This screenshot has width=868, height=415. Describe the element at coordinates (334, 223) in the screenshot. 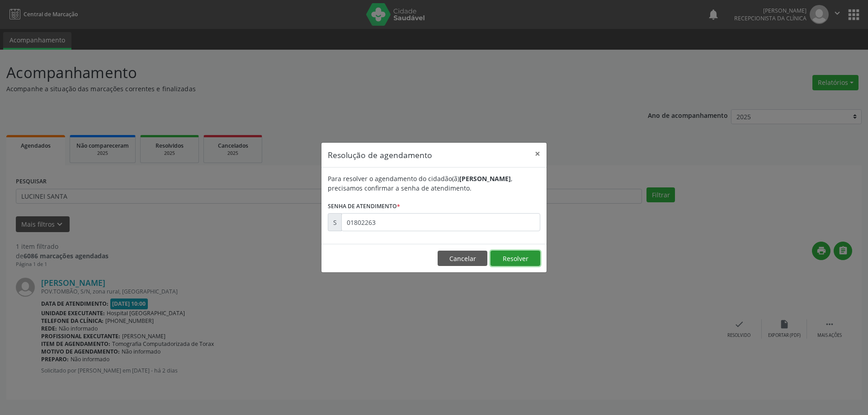

I see `div: S` at that location.